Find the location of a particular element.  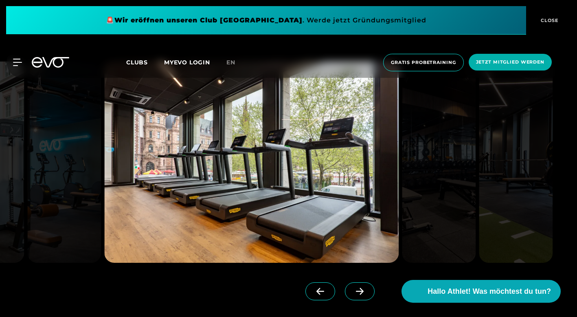

span: en is located at coordinates (231, 62).